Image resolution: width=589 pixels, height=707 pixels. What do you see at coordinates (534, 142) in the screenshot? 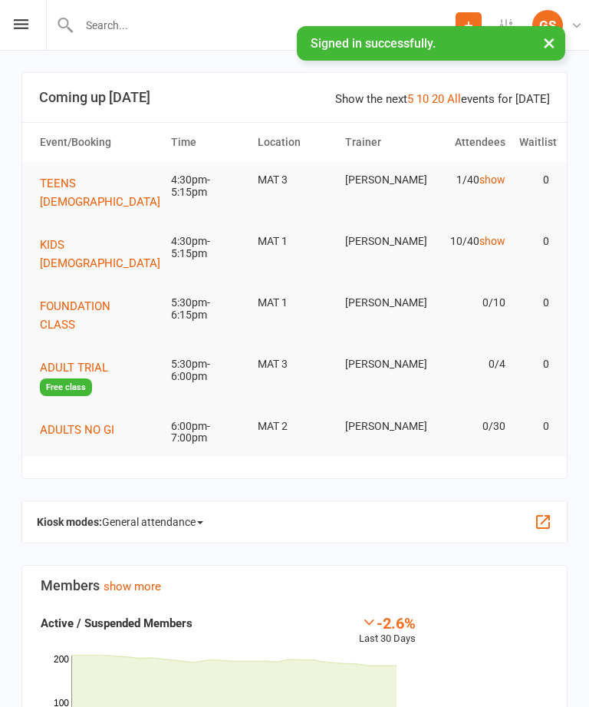
I see `th: Waitlist` at bounding box center [534, 142].